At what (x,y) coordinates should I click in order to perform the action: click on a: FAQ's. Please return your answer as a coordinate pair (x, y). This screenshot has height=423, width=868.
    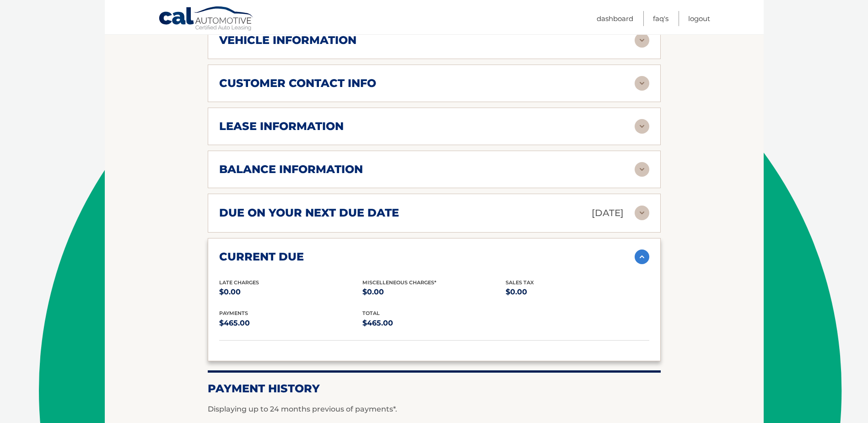
    Looking at the image, I should click on (661, 18).